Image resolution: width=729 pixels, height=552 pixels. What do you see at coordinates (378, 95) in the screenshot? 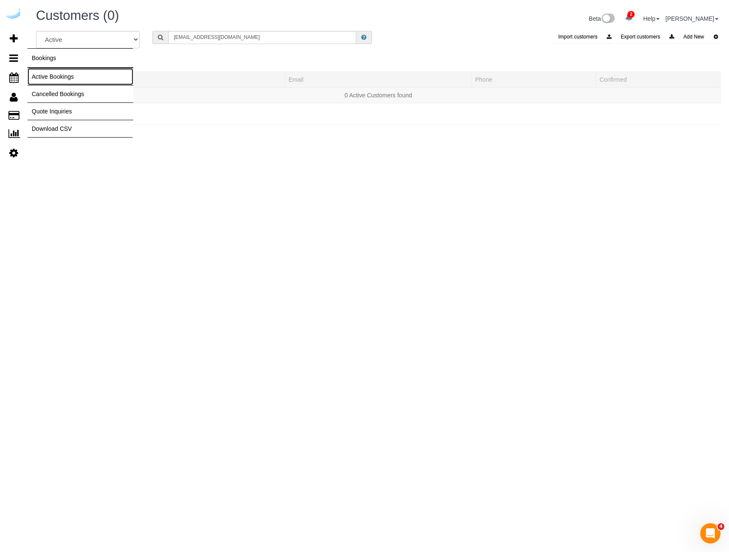
I see `td: 0 Active Customers found` at bounding box center [378, 95].